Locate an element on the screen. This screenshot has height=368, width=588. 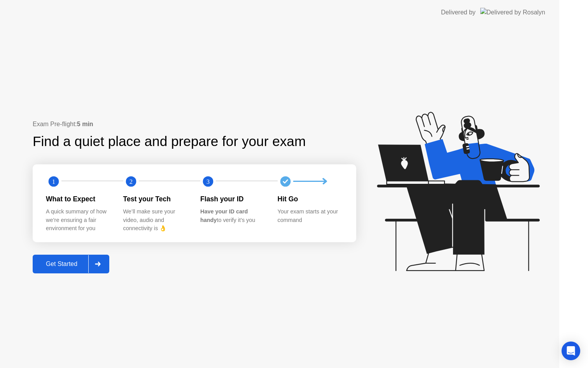
div: Hit Go is located at coordinates (310, 199).